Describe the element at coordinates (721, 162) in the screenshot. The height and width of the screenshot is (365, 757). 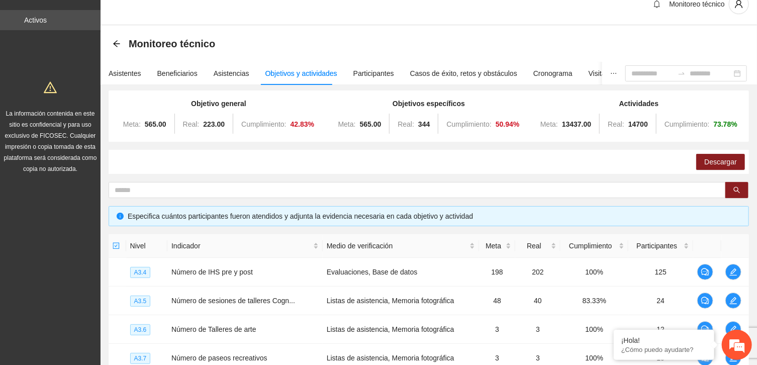
I see `button: Descargar` at that location.